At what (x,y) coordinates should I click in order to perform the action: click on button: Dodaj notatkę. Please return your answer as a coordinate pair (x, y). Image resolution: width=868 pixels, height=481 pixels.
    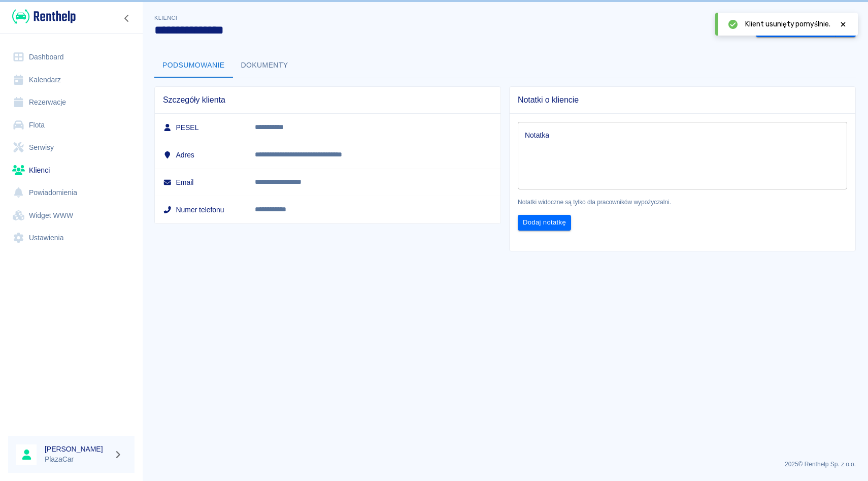
    Looking at the image, I should click on (544, 223).